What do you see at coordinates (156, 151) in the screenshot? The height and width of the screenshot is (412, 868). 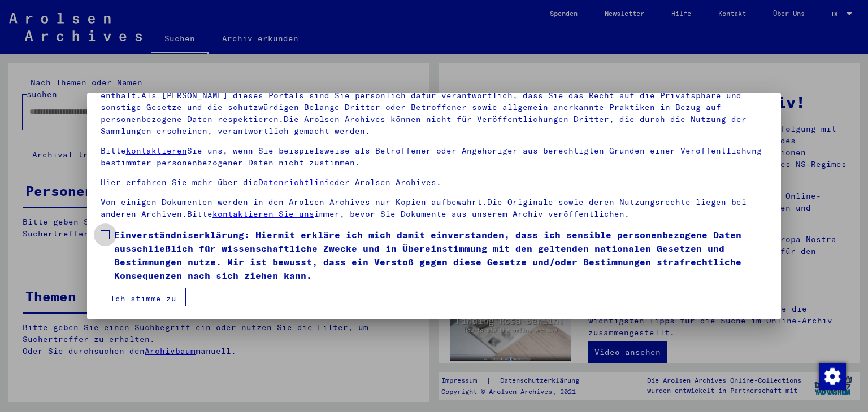 I see `a: kontaktieren` at bounding box center [156, 151].